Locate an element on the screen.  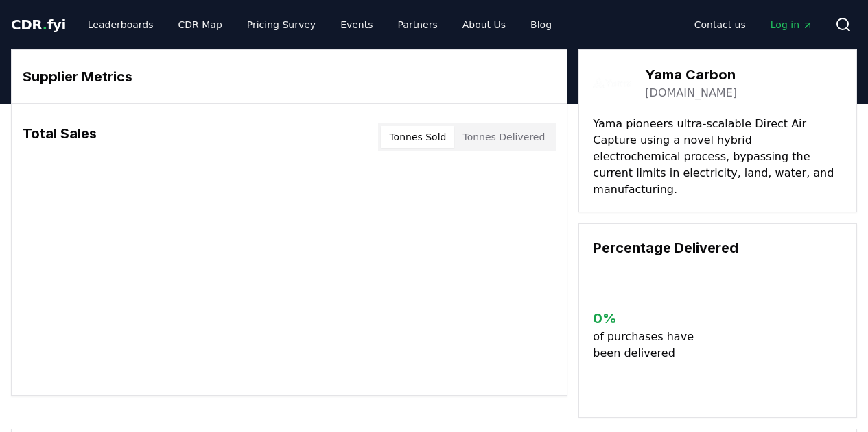
img: Yama Carbon-logo is located at coordinates (612, 83).